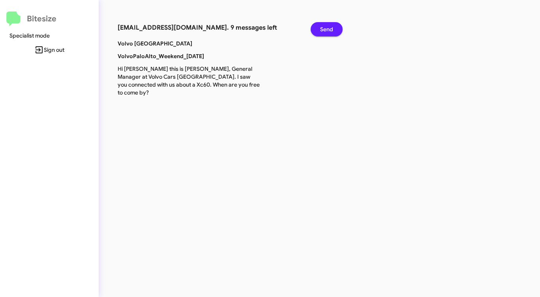 This screenshot has height=297, width=540. What do you see at coordinates (327, 29) in the screenshot?
I see `button: Send` at bounding box center [327, 29].